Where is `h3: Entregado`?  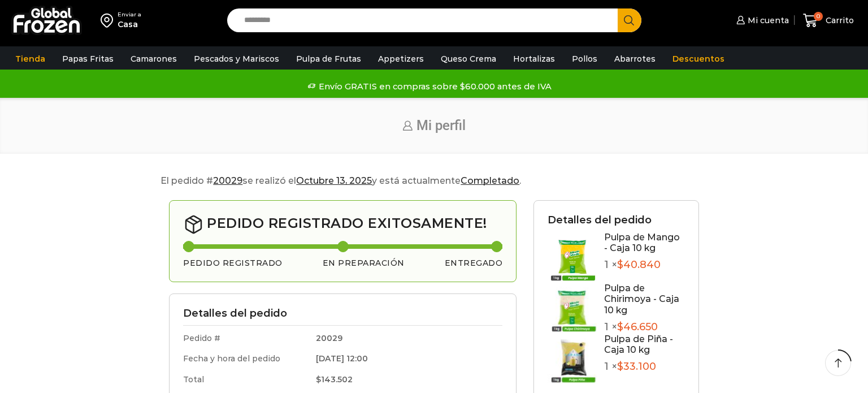 h3: Entregado is located at coordinates (473, 263).